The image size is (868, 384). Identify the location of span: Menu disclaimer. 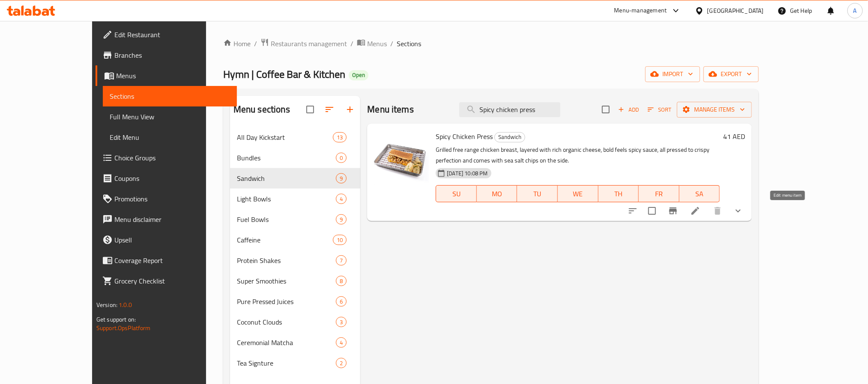
(172, 219).